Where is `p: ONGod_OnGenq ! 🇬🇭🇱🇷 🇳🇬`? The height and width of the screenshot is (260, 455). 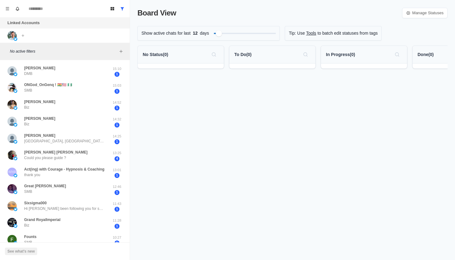 p: ONGod_OnGenq ! 🇬🇭🇱🇷 🇳🇬 is located at coordinates (48, 85).